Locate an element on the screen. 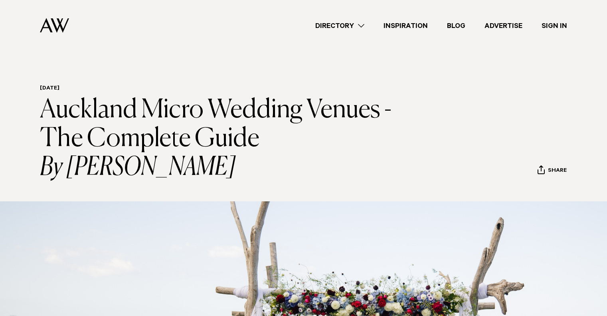 This screenshot has width=607, height=316. button: Share is located at coordinates (552, 171).